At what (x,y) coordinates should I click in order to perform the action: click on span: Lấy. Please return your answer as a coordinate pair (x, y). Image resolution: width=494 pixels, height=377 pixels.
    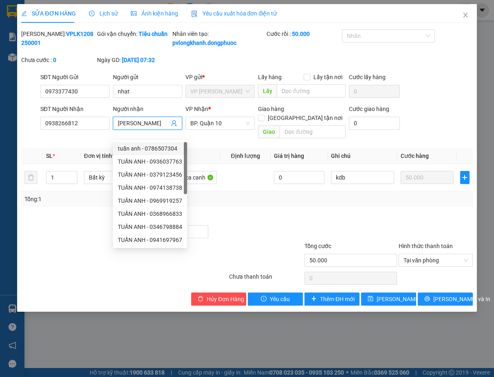
    Looking at the image, I should click on (267, 91).